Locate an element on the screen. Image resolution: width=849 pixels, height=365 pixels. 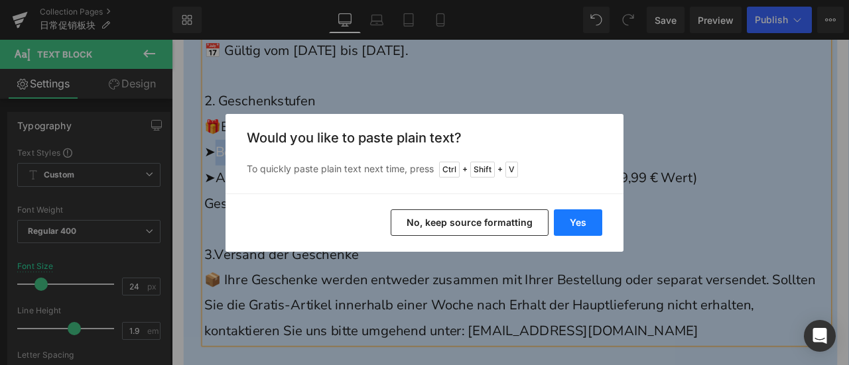
div: Open Intercom Messenger is located at coordinates (819, 336).